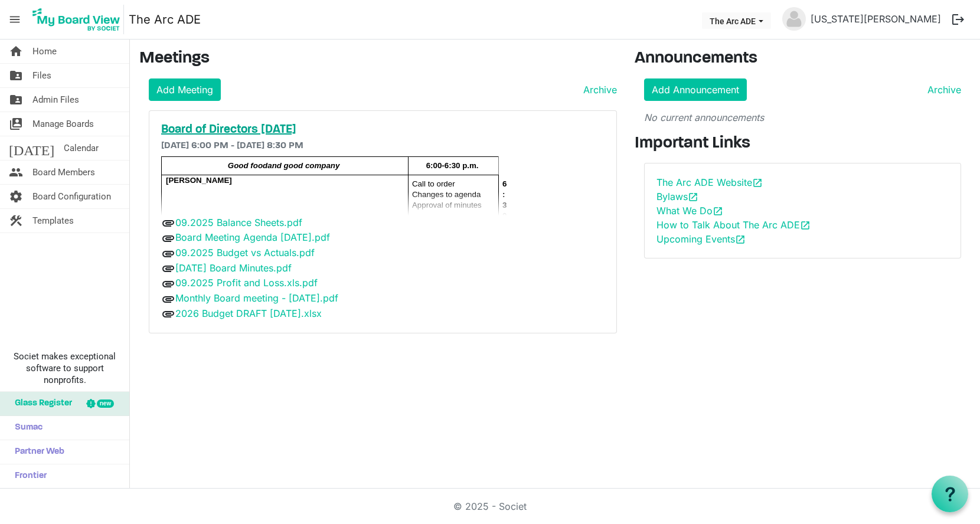 This screenshot has height=524, width=980. I want to click on h3: Announcements, so click(802, 59).